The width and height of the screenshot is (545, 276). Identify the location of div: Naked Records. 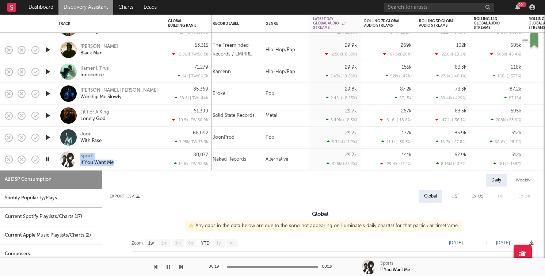
(229, 160).